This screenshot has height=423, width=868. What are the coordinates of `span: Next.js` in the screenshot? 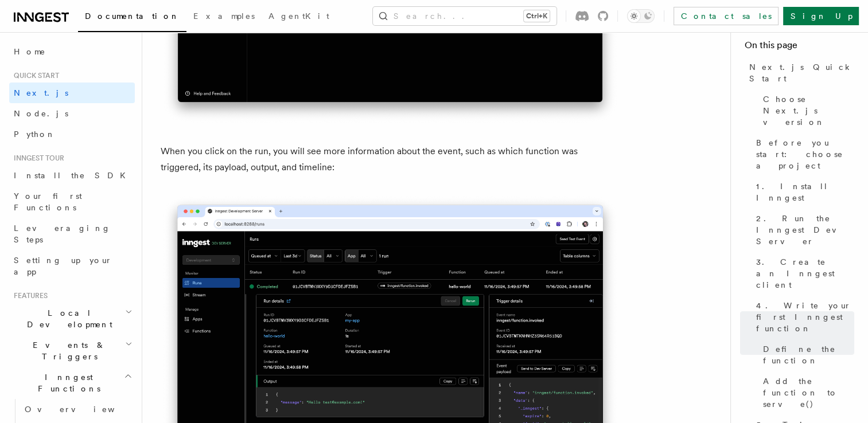 It's located at (41, 93).